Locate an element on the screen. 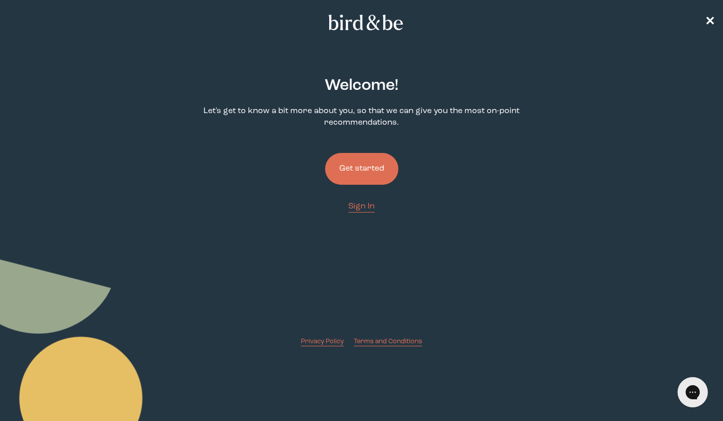  a: Terms and Conditions is located at coordinates (388, 342).